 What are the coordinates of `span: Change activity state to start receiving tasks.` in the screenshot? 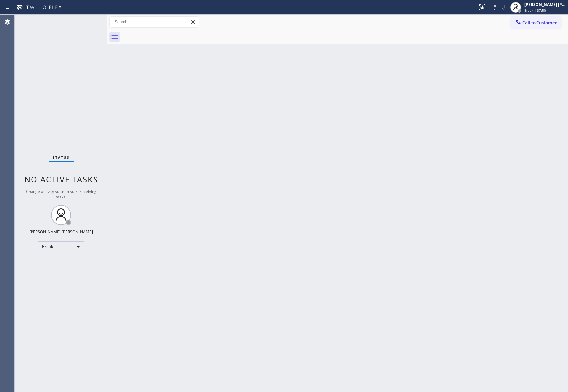 It's located at (61, 194).